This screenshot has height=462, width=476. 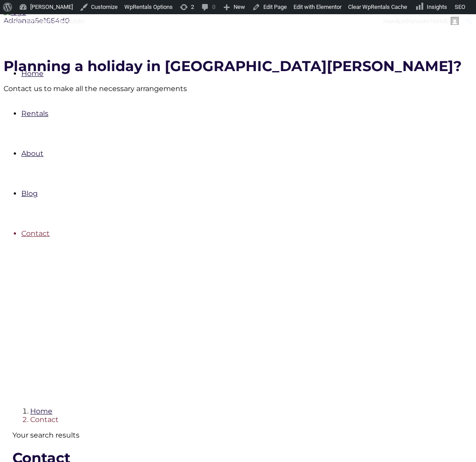 I want to click on span: Your search results, so click(x=46, y=435).